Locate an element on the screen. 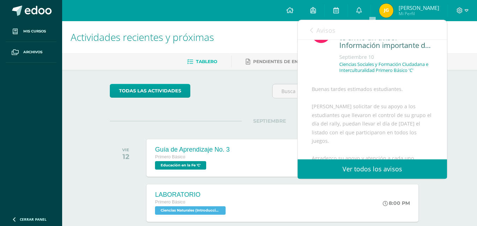  span: Avisos is located at coordinates (326, 30).